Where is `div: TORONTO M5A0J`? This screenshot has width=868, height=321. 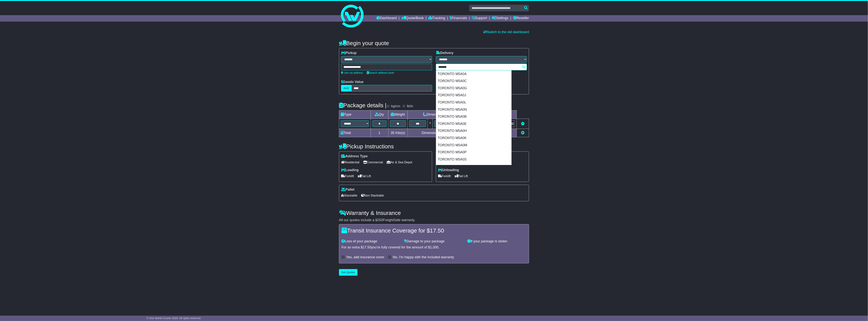
div: TORONTO M5A0J is located at coordinates (474, 95).